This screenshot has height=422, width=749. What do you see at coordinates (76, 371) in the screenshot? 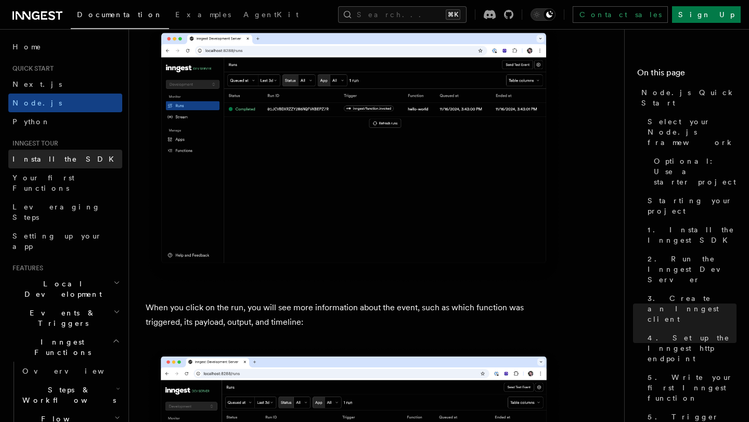
I see `span: Overview` at bounding box center [76, 371].